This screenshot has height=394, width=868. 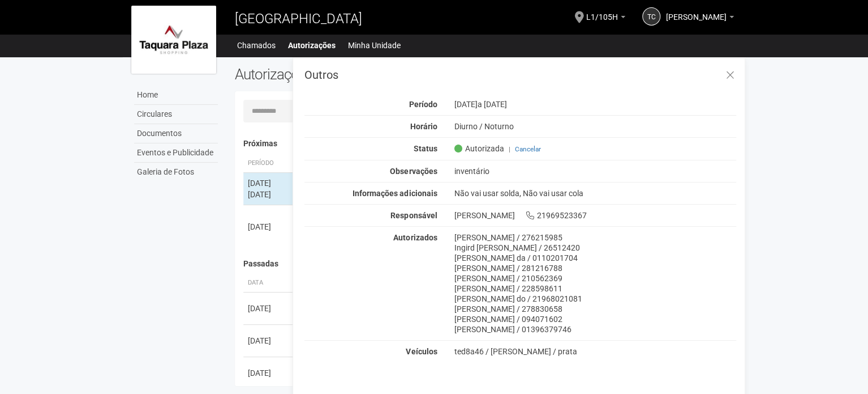 I want to click on a: Circulares, so click(x=176, y=114).